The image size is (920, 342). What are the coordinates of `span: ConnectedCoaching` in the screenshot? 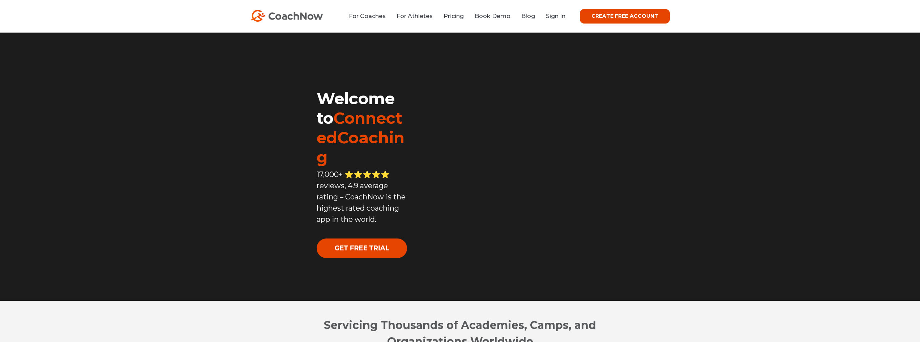 It's located at (361, 137).